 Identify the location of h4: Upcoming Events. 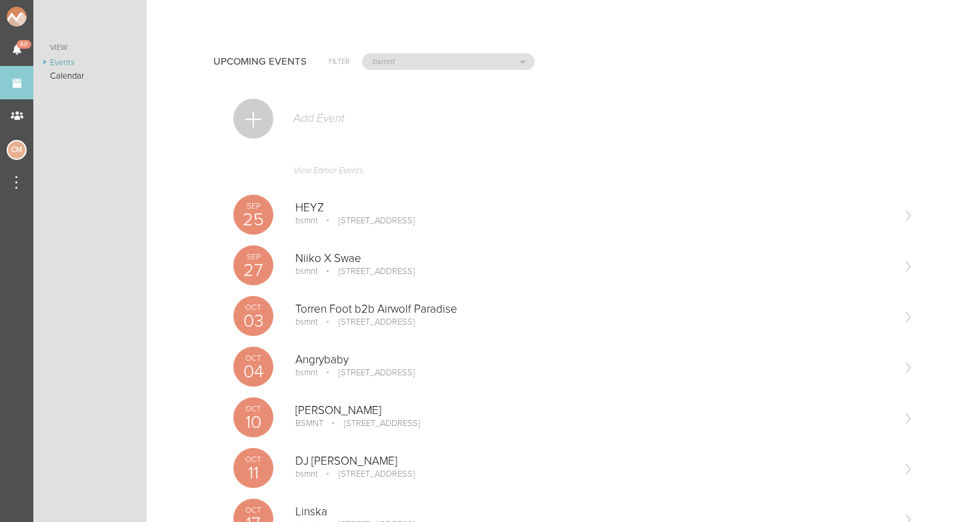
(260, 62).